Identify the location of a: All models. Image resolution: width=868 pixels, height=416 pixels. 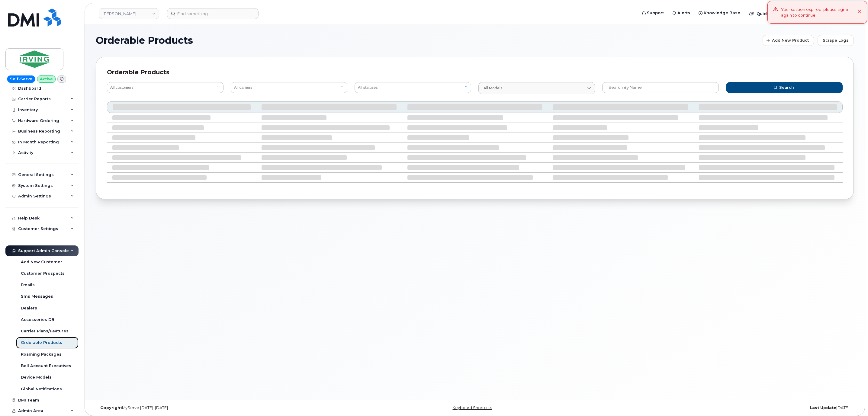
(537, 88).